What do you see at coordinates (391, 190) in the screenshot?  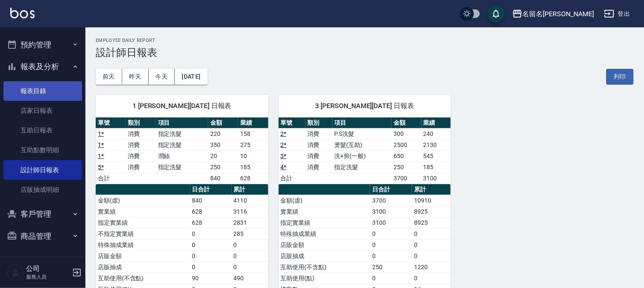 I see `th: 日合計` at bounding box center [391, 190].